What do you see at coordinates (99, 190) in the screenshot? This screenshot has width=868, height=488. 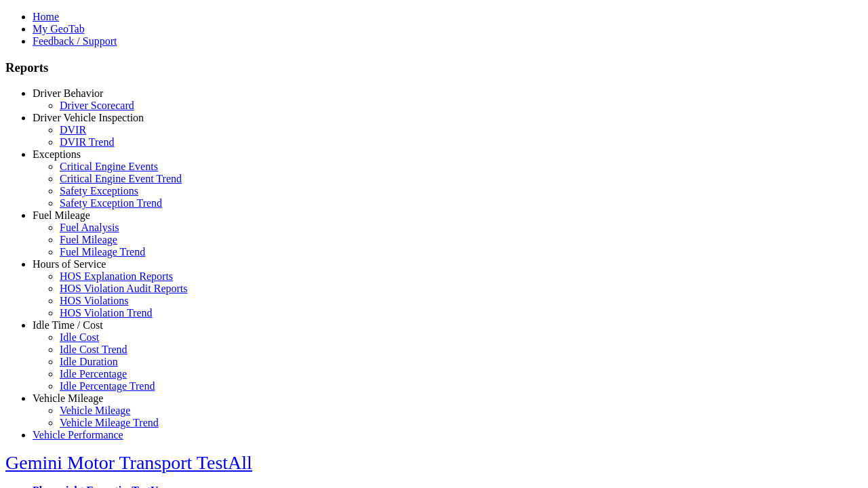 I see `a: Safety Exceptions` at bounding box center [99, 190].